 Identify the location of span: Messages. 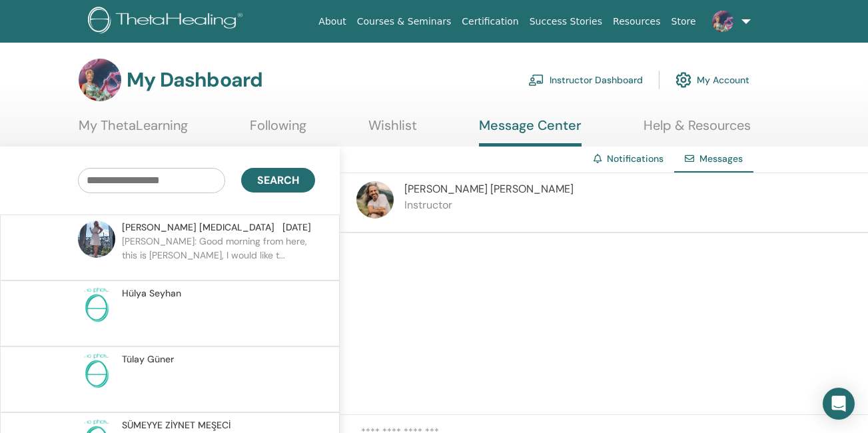
(720, 159).